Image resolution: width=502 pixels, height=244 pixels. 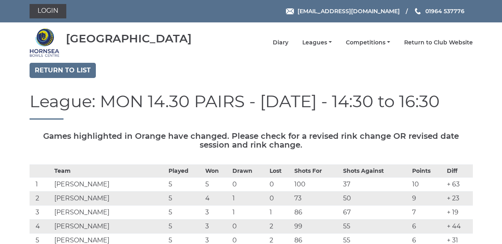 I want to click on img: Email, so click(x=290, y=11).